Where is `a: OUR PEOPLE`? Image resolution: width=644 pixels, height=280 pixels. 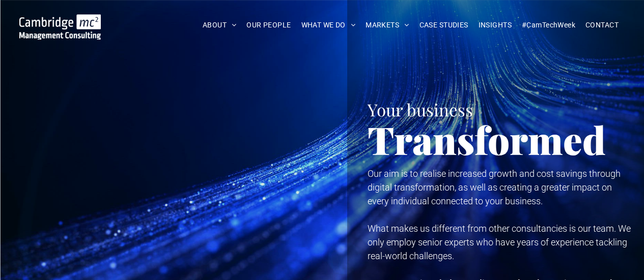 a: OUR PEOPLE is located at coordinates (268, 25).